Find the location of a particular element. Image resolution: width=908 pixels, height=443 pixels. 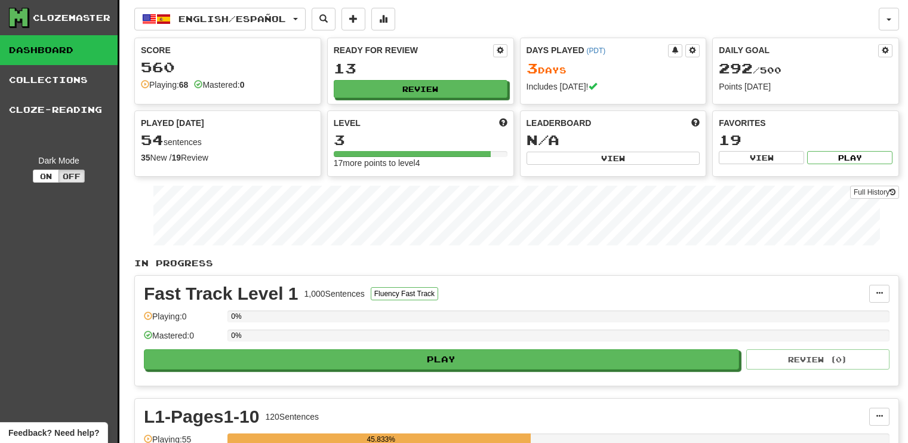

div: Playing: is located at coordinates (164, 85).